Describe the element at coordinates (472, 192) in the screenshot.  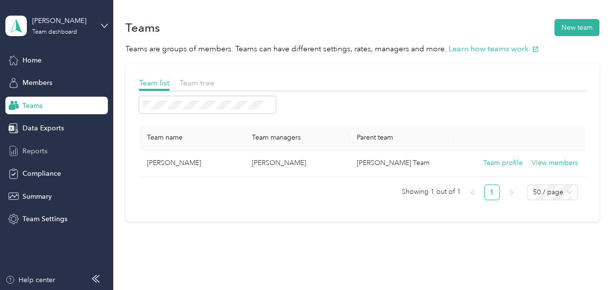
I see `li: Previous Page` at that location.